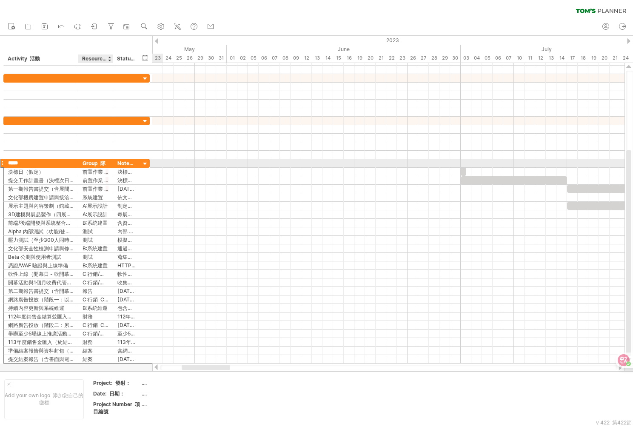 The width and height of the screenshot is (633, 427). I want to click on div: Thursday, 22 June 2023, so click(392, 58).